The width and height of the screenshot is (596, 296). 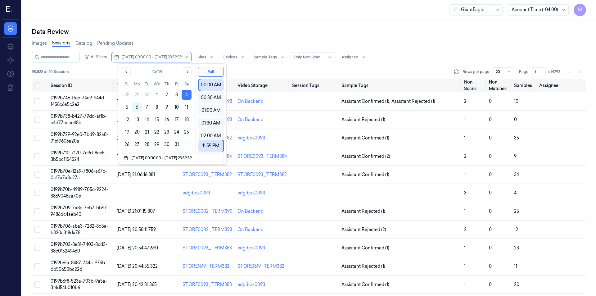 What do you see at coordinates (79, 284) in the screenshot?
I see `span: 0199b6f8-523a-703b-9a5a-314d54b010b6` at bounding box center [79, 284].